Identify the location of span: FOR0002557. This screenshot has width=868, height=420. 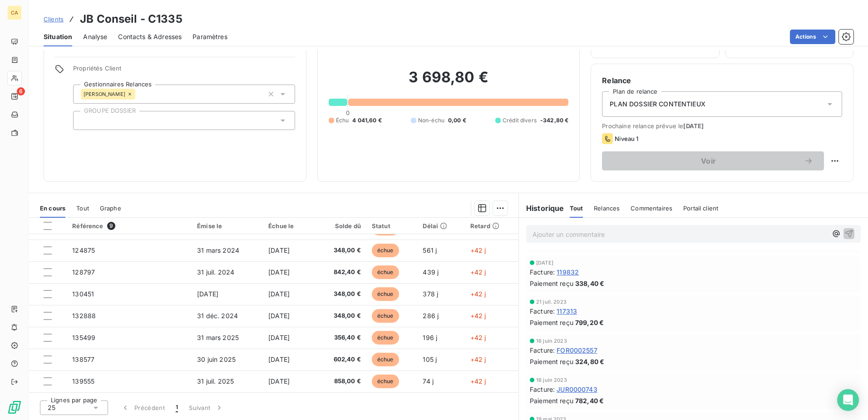
(577, 350).